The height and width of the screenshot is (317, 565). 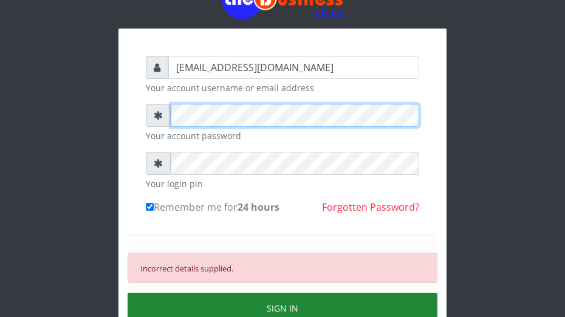 I want to click on small: Your login pin, so click(x=283, y=184).